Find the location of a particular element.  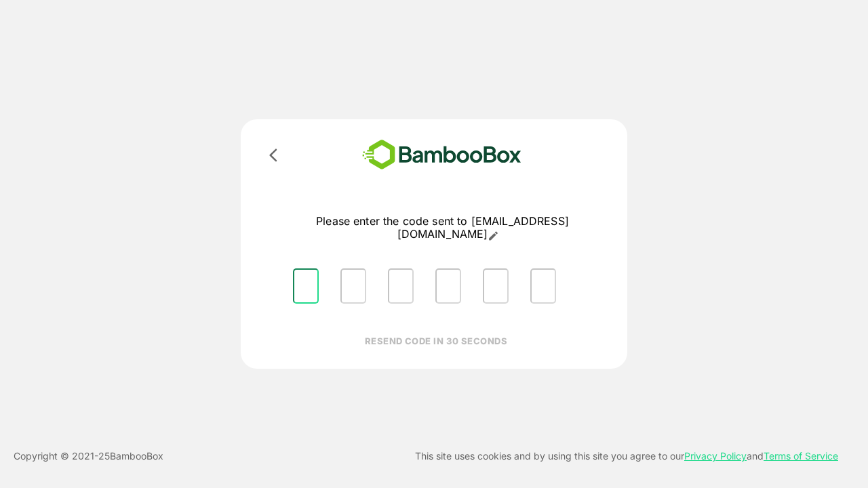

p: This site uses cookies and by using this site you agree to our and is located at coordinates (626, 456).